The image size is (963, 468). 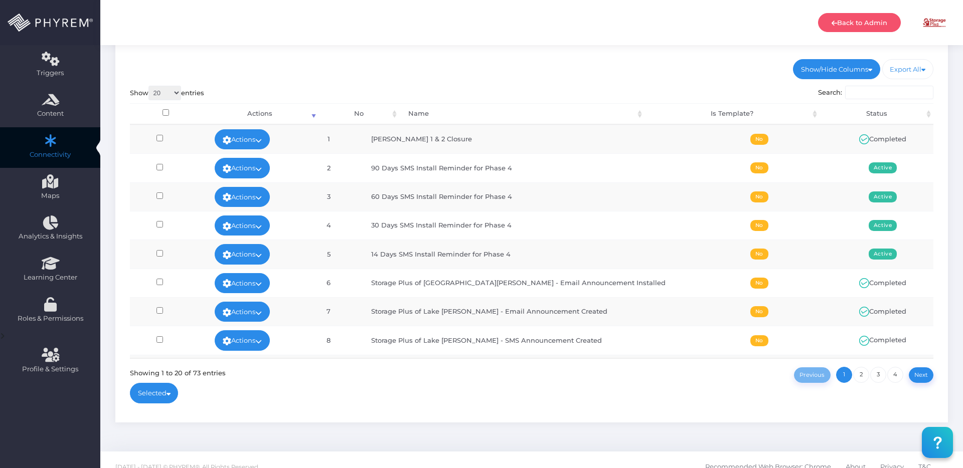 I want to click on td: 3, so click(x=328, y=197).